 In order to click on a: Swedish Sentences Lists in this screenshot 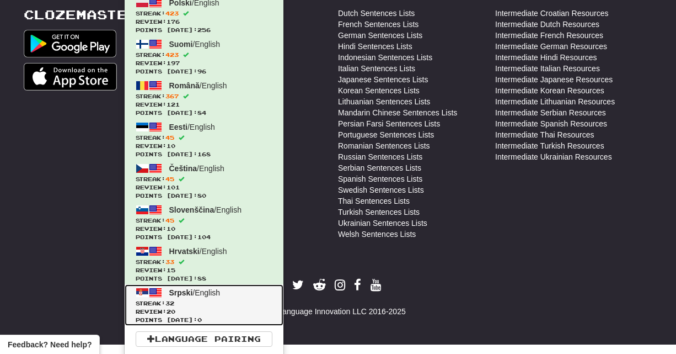, I will do `click(381, 190)`.